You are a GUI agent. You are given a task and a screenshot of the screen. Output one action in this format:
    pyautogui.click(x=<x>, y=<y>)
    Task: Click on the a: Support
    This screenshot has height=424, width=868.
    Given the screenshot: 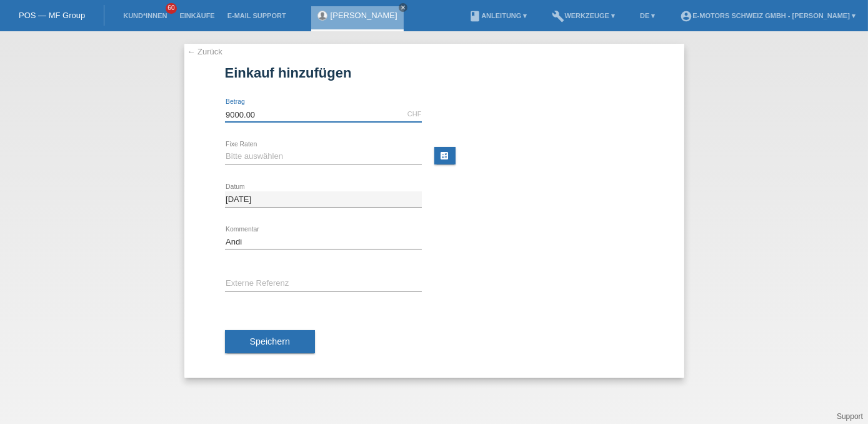 What is the action you would take?
    pyautogui.click(x=850, y=416)
    